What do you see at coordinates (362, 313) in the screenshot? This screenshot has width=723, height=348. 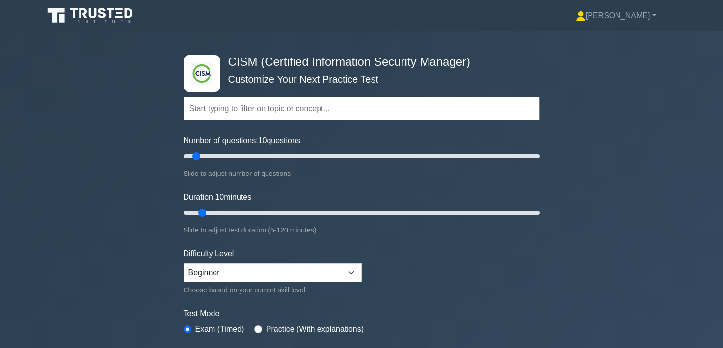 I see `label: Test Mode` at bounding box center [362, 313].